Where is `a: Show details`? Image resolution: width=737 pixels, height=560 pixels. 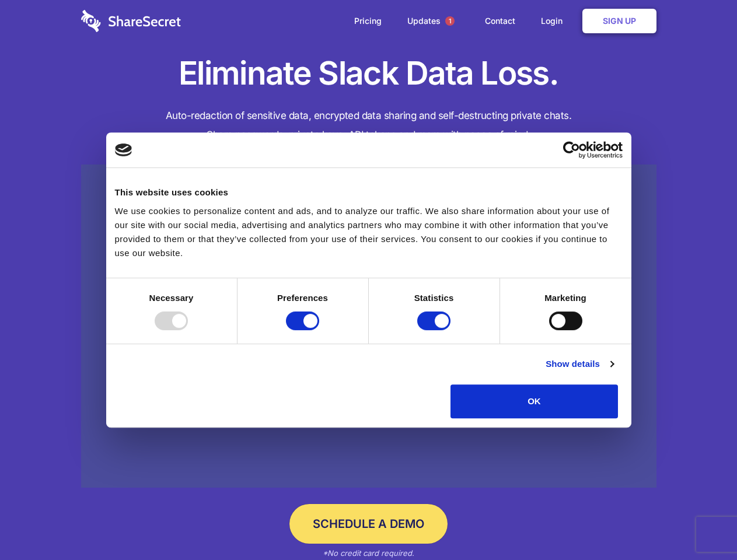
a: Show details is located at coordinates (579, 364).